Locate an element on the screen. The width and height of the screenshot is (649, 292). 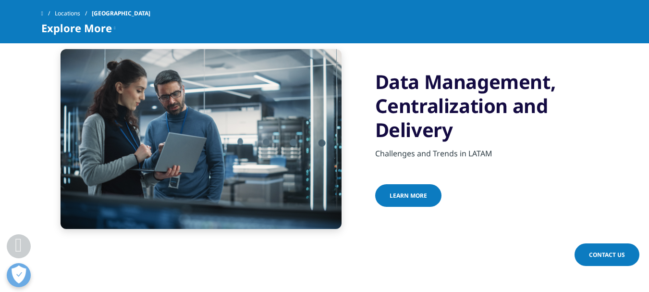
button: Abrir preferências is located at coordinates (19, 275).